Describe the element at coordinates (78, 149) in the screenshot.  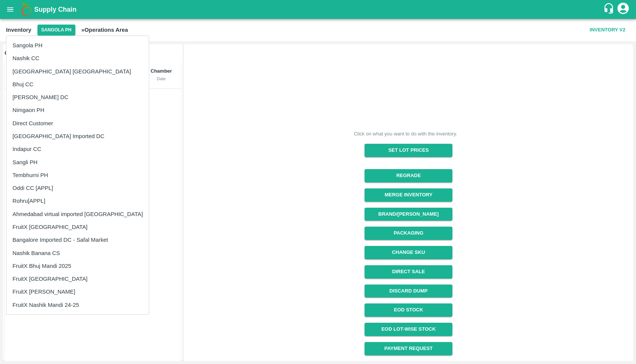
I see `li: Indapur CC` at that location.